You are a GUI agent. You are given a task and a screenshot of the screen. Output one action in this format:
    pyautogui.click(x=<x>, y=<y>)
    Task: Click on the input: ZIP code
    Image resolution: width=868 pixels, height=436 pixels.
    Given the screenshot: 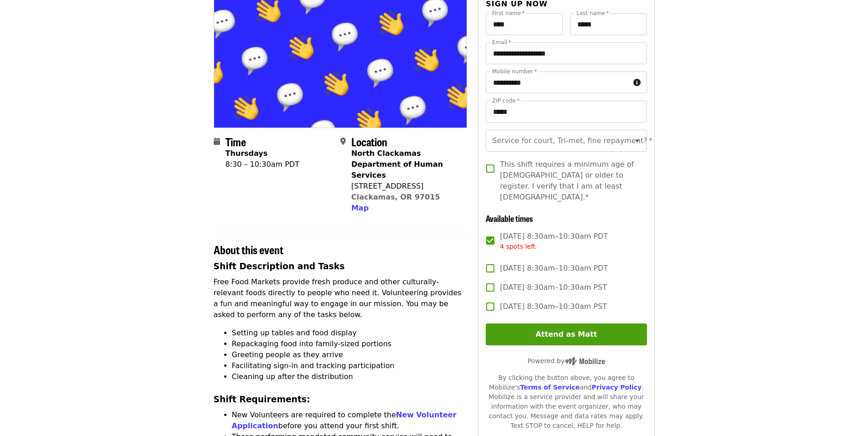 What is the action you would take?
    pyautogui.click(x=566, y=112)
    